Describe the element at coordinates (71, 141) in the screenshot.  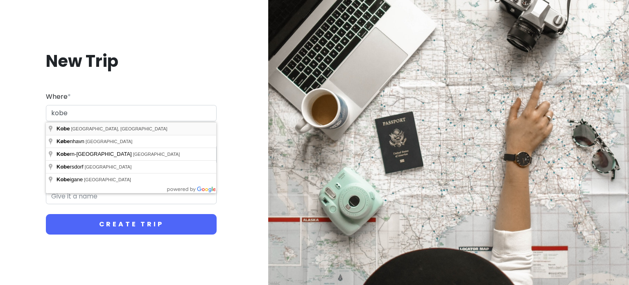
I see `span: nhavn` at that location.